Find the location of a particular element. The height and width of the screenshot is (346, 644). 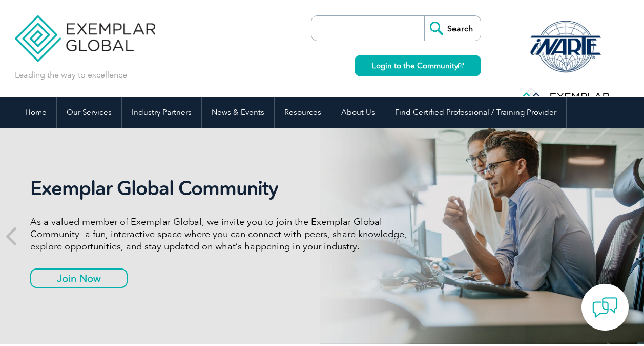

a: Find Certified Professional / Training Provider is located at coordinates (475, 112).